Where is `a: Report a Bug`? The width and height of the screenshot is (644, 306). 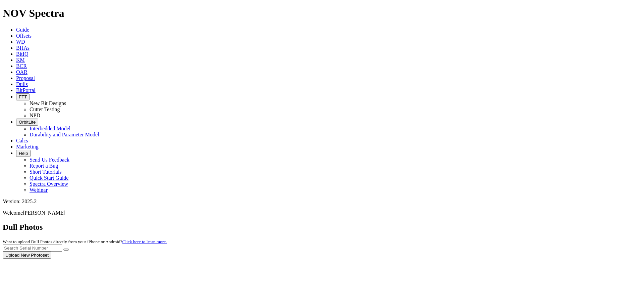
a: Report a Bug is located at coordinates (44, 165).